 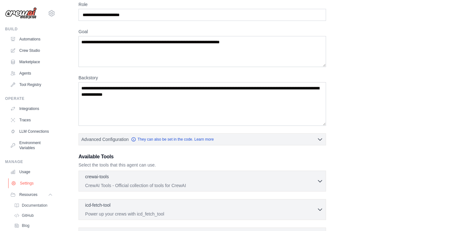 I want to click on span: Blog, so click(x=26, y=226).